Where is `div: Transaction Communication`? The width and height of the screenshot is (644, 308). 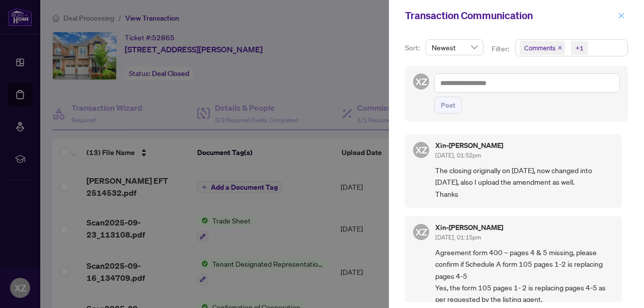
div: Transaction Communication is located at coordinates (510, 16).